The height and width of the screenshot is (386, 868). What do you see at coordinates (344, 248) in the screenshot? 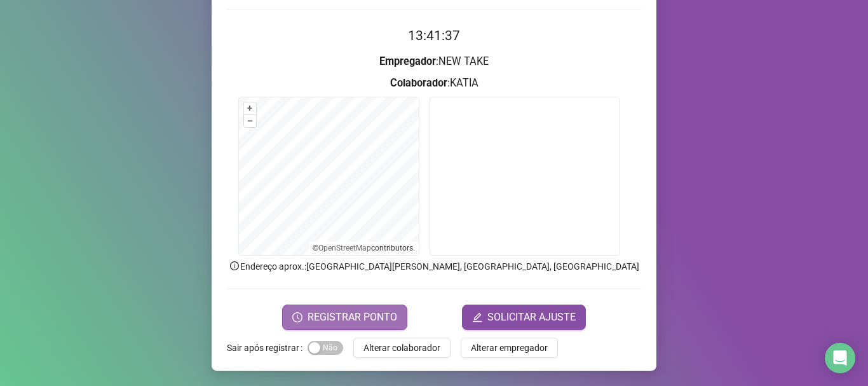
I see `a: OpenStreetMap` at bounding box center [344, 248].